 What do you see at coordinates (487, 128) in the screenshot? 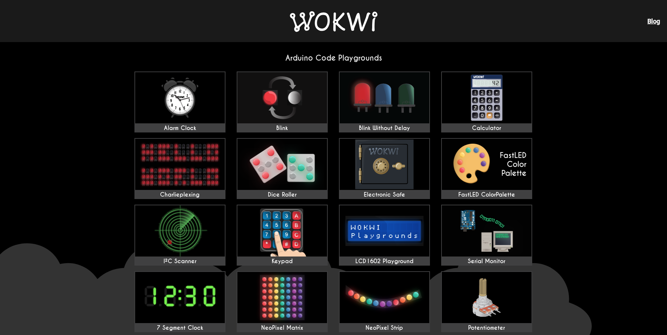
I see `div: Calculator` at bounding box center [487, 128].